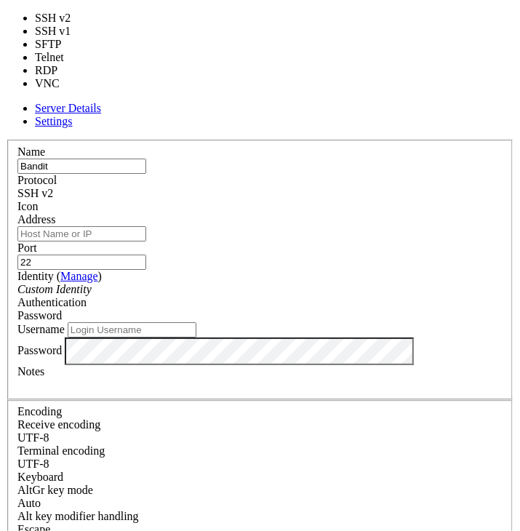  Describe the element at coordinates (260, 290) in the screenshot. I see `div: Custom Identity` at that location.